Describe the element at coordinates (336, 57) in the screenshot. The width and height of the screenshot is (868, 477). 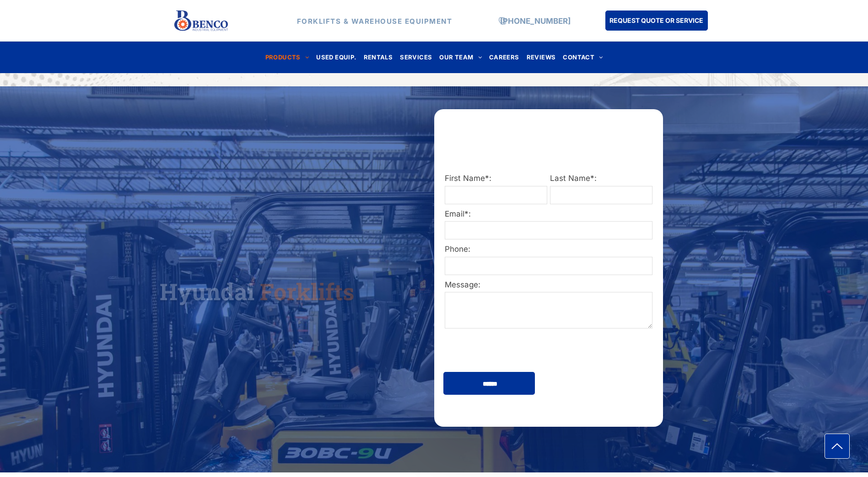
I see `a: USED EQUIP.` at that location.